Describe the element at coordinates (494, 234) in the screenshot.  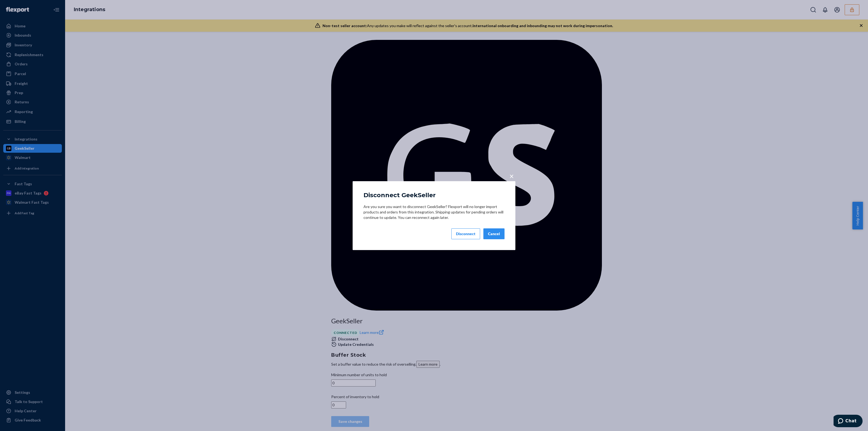
I see `button: Cancel` at that location.